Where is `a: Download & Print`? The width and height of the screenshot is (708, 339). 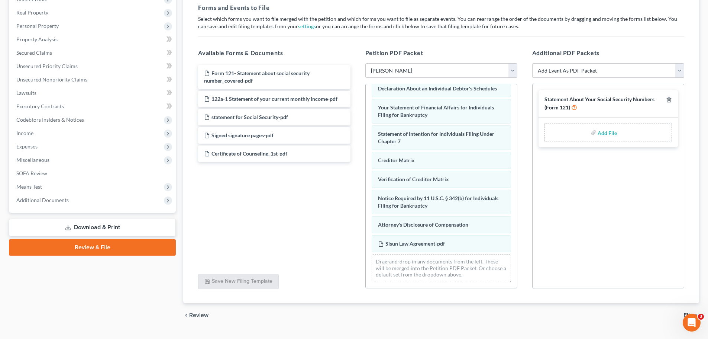
a: Download & Print is located at coordinates (92, 227).